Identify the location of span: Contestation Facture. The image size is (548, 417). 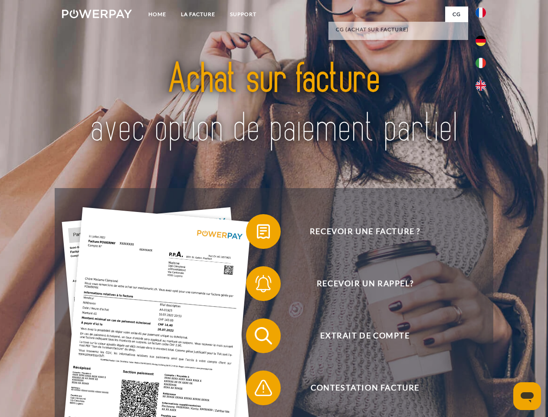
(365, 388).